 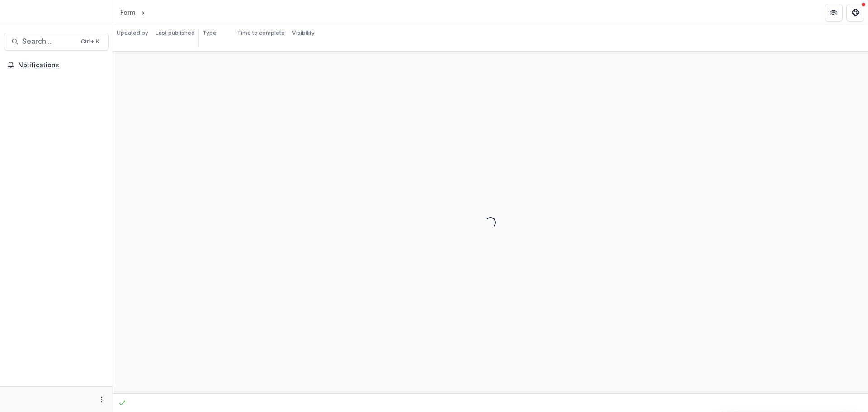 What do you see at coordinates (62, 65) in the screenshot?
I see `span: Notifications` at bounding box center [62, 65].